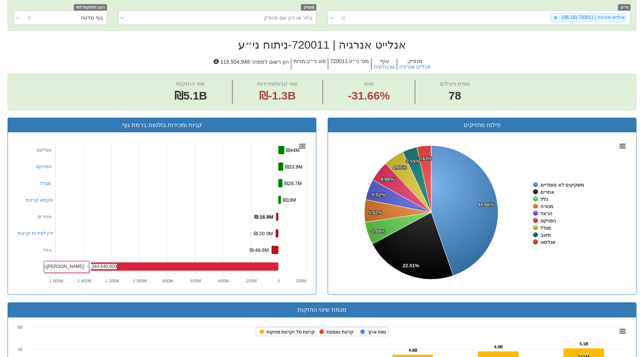 The image size is (644, 357). I want to click on span: -31.66%, so click(368, 96).